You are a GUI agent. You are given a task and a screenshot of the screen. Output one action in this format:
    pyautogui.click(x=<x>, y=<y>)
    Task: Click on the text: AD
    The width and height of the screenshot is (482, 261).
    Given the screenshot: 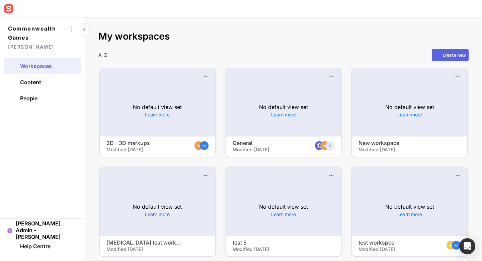 What is the action you would take?
    pyautogui.click(x=10, y=230)
    